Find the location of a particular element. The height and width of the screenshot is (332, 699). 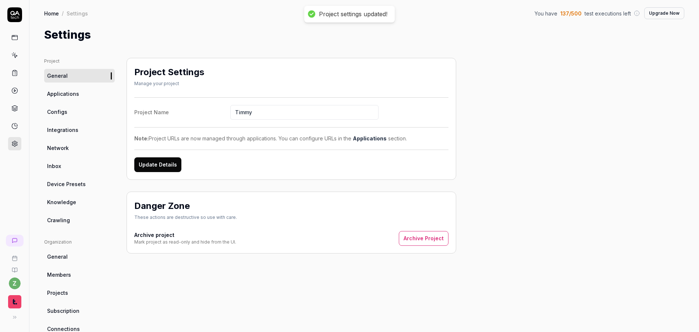

button: z is located at coordinates (15, 283).